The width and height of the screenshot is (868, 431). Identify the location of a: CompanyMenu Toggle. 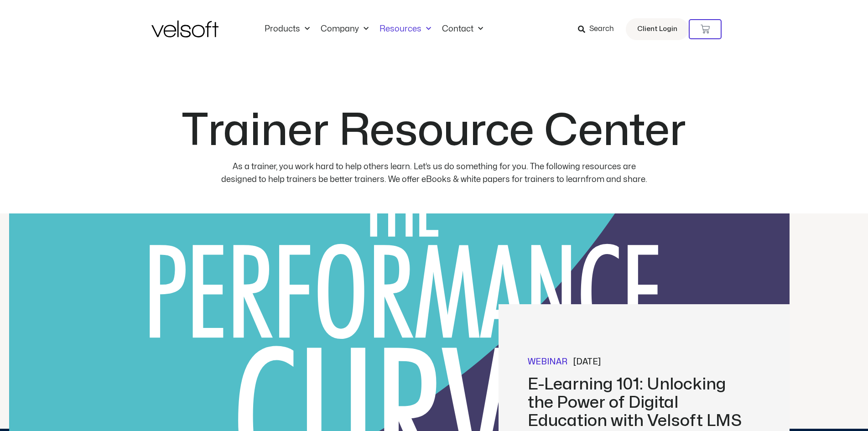
(345, 29).